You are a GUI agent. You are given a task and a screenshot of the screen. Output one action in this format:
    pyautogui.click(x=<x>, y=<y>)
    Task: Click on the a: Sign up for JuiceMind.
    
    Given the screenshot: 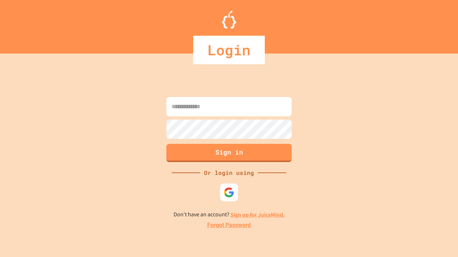 What is the action you would take?
    pyautogui.click(x=257, y=215)
    